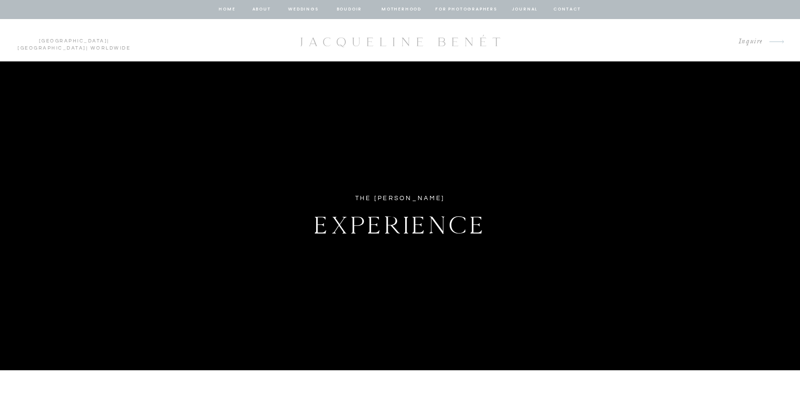 Image resolution: width=800 pixels, height=406 pixels. What do you see at coordinates (261, 10) in the screenshot?
I see `nav: about` at bounding box center [261, 10].